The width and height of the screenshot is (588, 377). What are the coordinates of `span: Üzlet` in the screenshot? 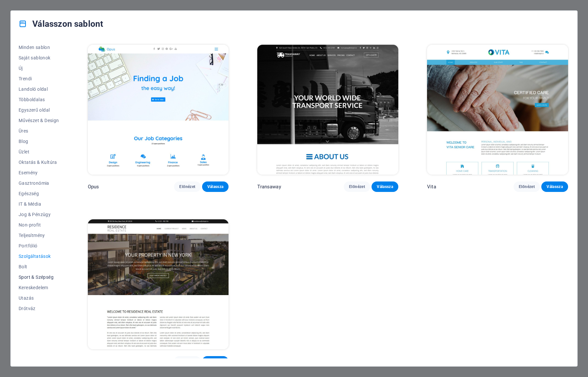 It's located at (39, 151).